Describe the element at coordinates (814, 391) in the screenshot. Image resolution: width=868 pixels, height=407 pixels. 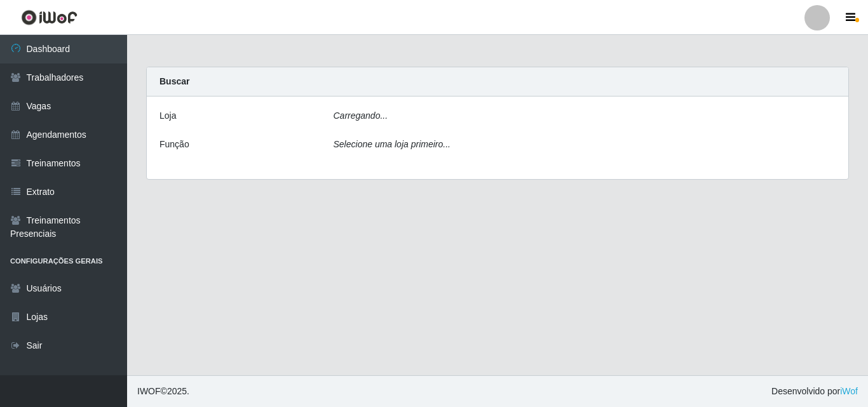
I see `span: Desenvolvido por` at that location.